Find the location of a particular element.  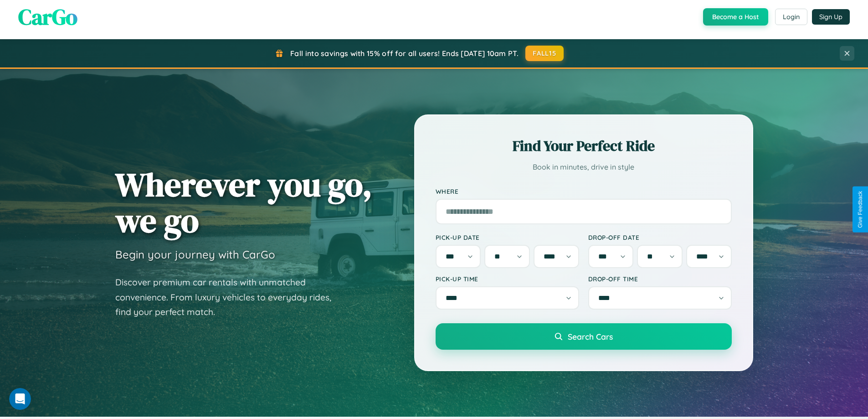

label: Pick-up Date is located at coordinates (507, 237).